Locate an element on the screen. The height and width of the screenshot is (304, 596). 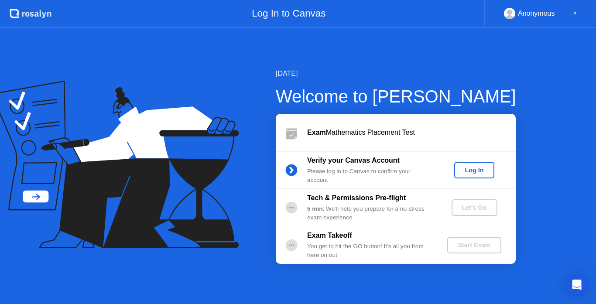
div: Mathematics Placement Test is located at coordinates (411, 133).